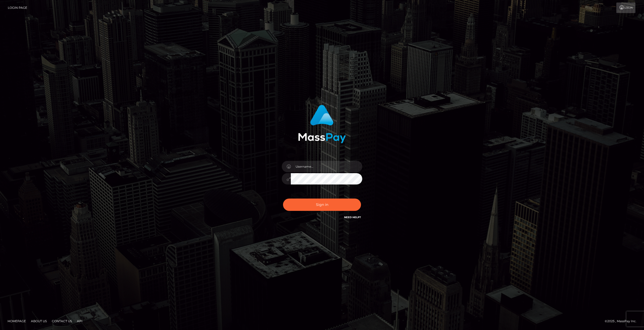 The height and width of the screenshot is (330, 644). I want to click on a: Homepage, so click(16, 321).